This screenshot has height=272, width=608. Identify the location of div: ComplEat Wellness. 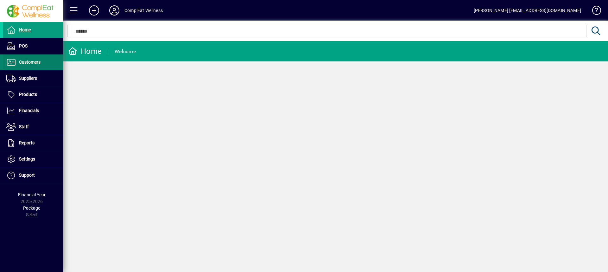
(143, 10).